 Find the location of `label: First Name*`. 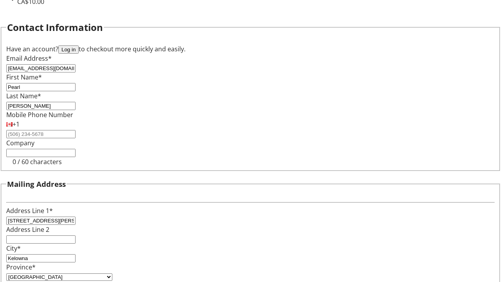

label: First Name* is located at coordinates (24, 77).